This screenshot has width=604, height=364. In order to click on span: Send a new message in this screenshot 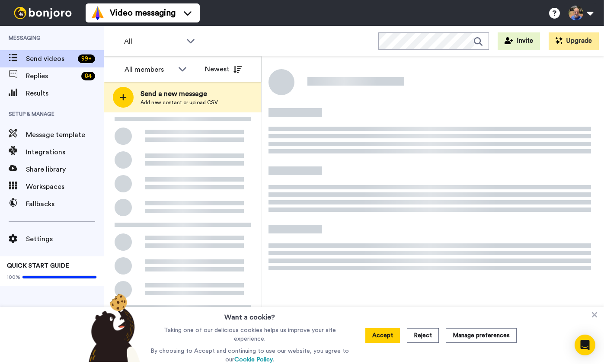, I will do `click(179, 94)`.